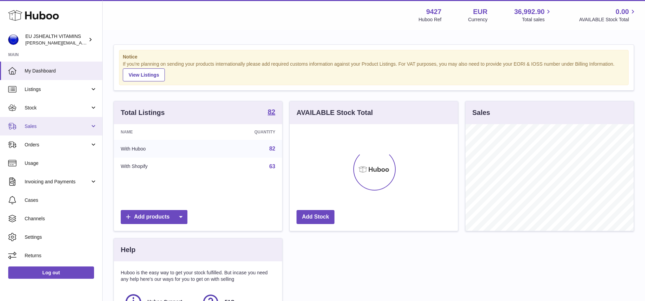 This screenshot has height=301, width=645. Describe the element at coordinates (57, 108) in the screenshot. I see `span: Stock` at that location.